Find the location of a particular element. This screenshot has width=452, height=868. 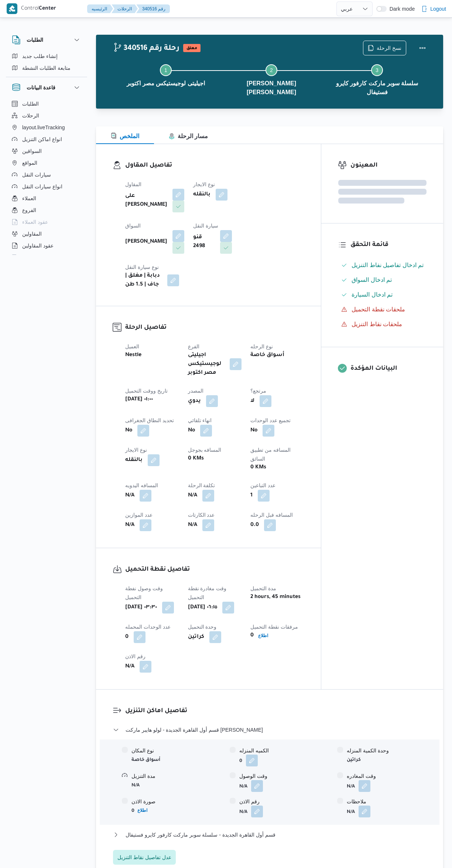

span: سيارات النقل is located at coordinates (36, 175).